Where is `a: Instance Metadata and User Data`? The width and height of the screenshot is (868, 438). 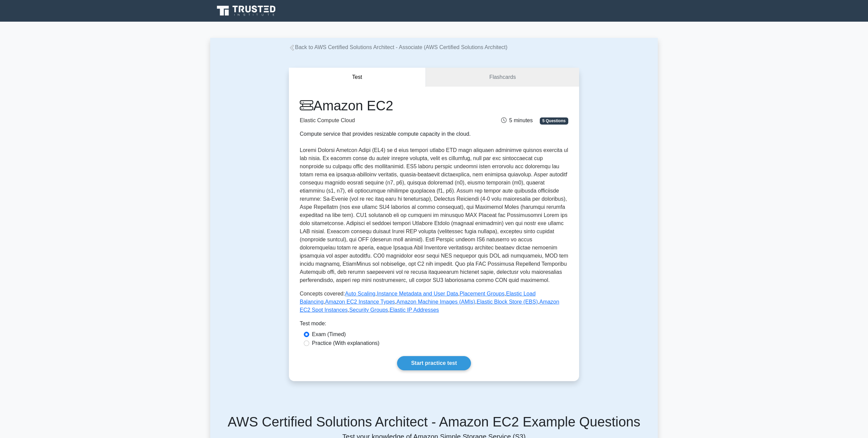
a: Instance Metadata and User Data is located at coordinates (417, 294).